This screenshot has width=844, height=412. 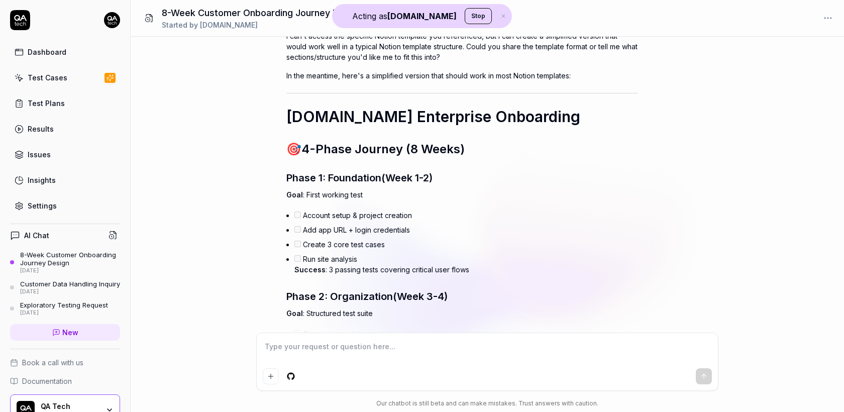 I want to click on h3: (Week 3-4), so click(x=462, y=297).